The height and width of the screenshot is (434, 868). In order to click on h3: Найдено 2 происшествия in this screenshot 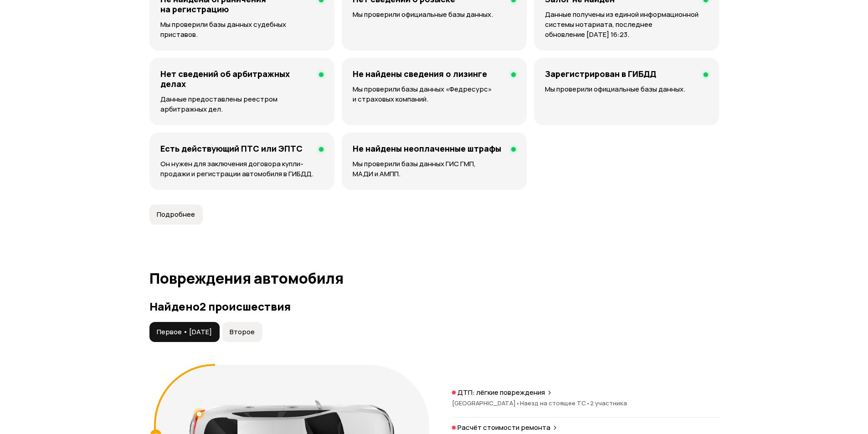, I will do `click(434, 307)`.